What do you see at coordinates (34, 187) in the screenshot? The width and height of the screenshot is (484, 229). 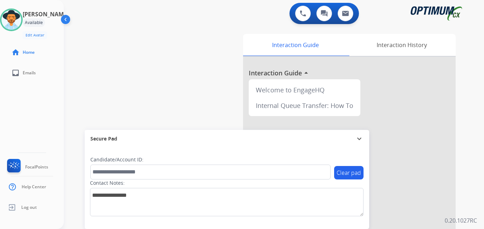 I see `span: Help Center` at bounding box center [34, 187].